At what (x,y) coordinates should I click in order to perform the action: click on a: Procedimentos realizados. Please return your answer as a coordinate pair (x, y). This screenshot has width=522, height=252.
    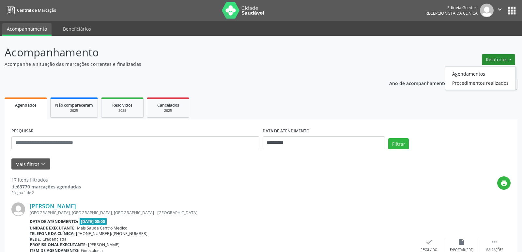
    Looking at the image, I should click on (480, 83).